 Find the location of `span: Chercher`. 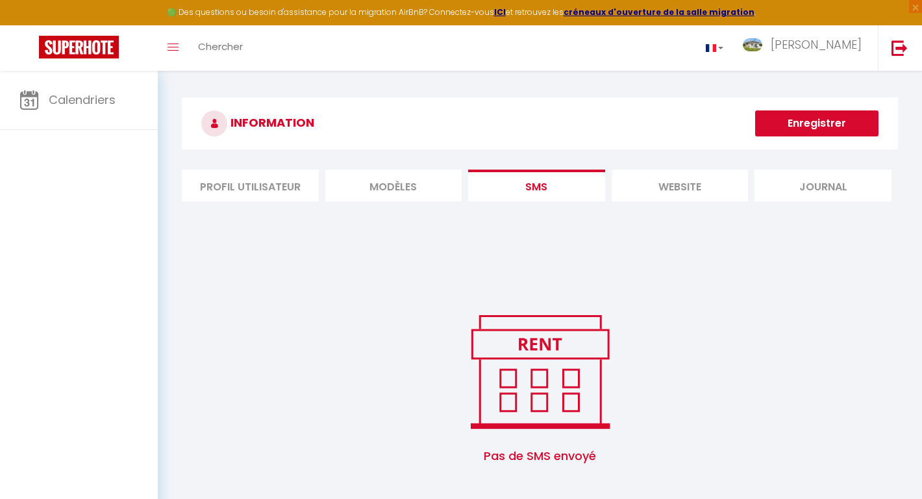

span: Chercher is located at coordinates (220, 46).